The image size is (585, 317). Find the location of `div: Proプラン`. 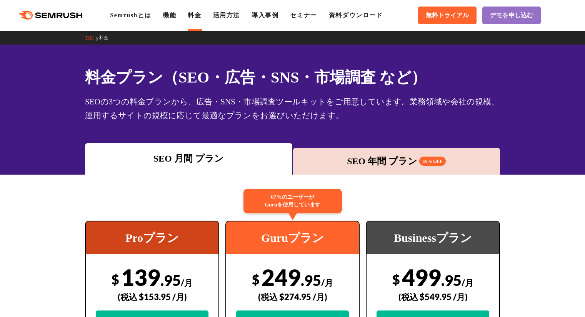

div: Proプラン is located at coordinates (152, 238).